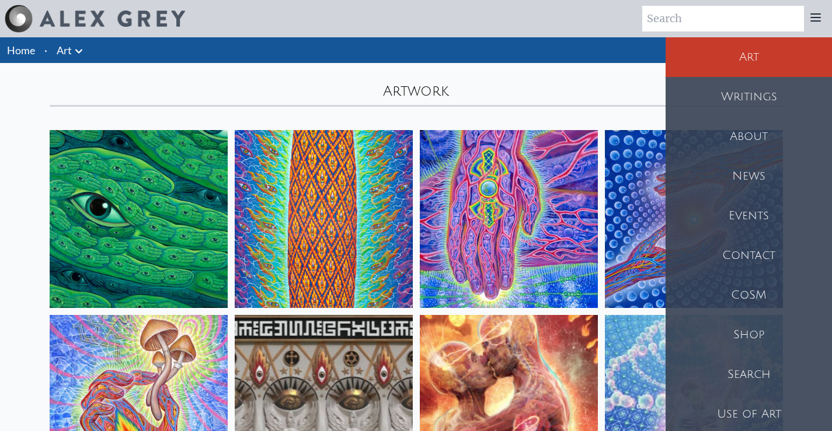  I want to click on div: Contact, so click(748, 256).